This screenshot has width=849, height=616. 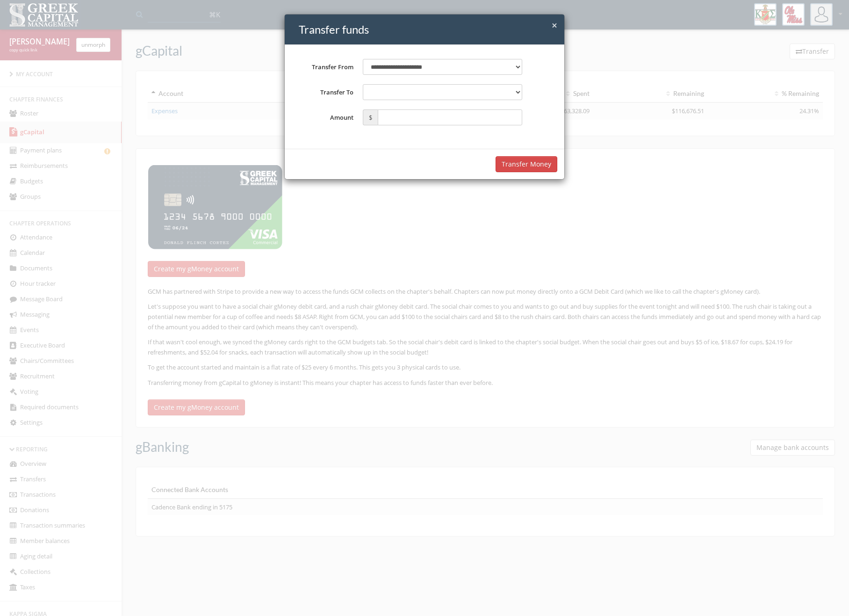 What do you see at coordinates (428, 30) in the screenshot?
I see `h4: Transfer funds` at bounding box center [428, 30].